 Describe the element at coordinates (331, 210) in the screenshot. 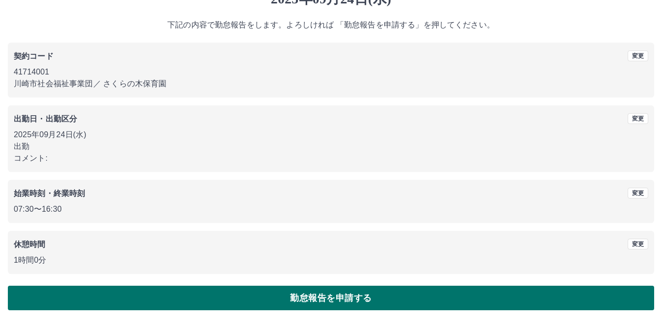

I see `p: 07:30 〜 16:30` at that location.